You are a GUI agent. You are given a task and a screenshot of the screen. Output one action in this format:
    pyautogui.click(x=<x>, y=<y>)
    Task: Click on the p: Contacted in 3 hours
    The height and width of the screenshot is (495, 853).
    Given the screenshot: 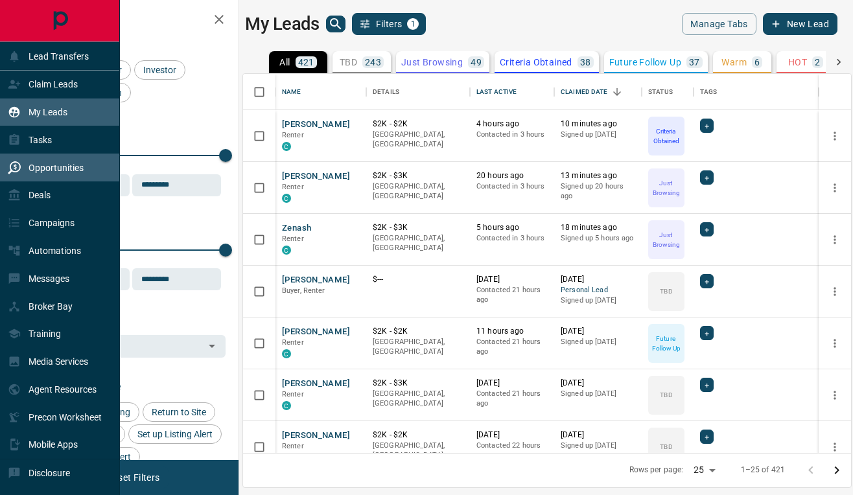 What is the action you would take?
    pyautogui.click(x=512, y=187)
    